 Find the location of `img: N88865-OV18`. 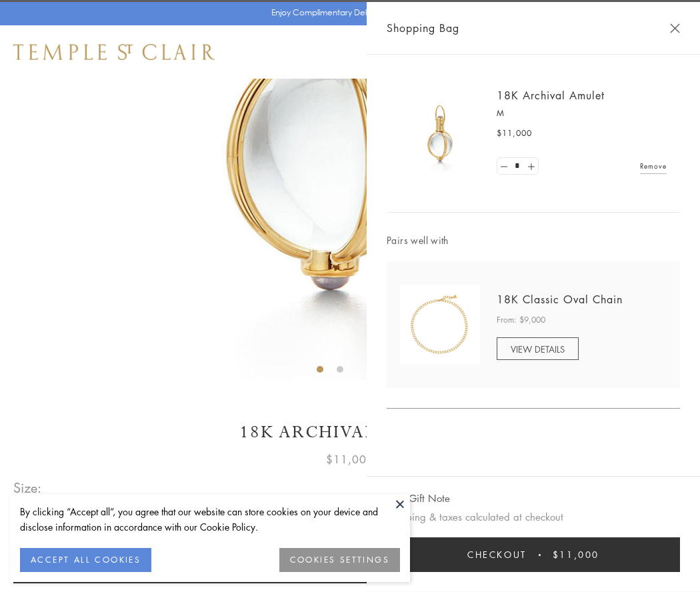

img: N88865-OV18 is located at coordinates (440, 325).